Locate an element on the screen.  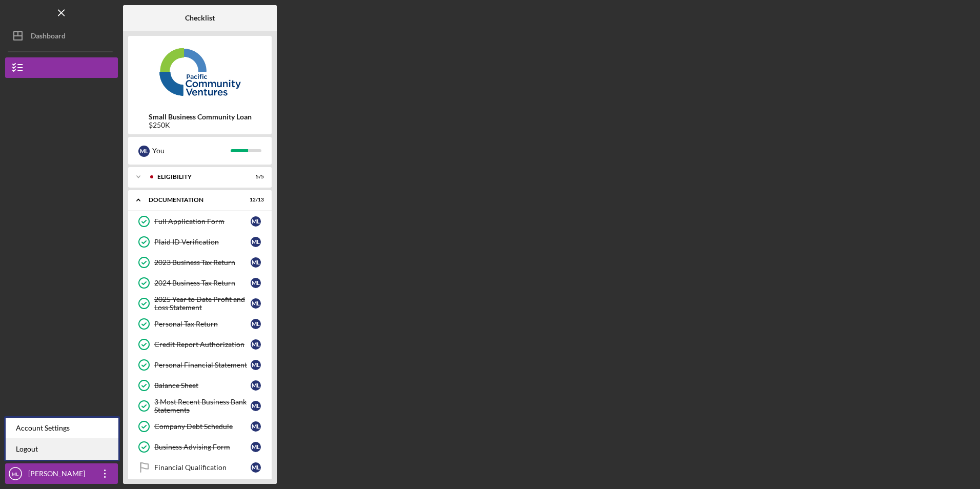
div: Business Advising Form is located at coordinates (203, 447).